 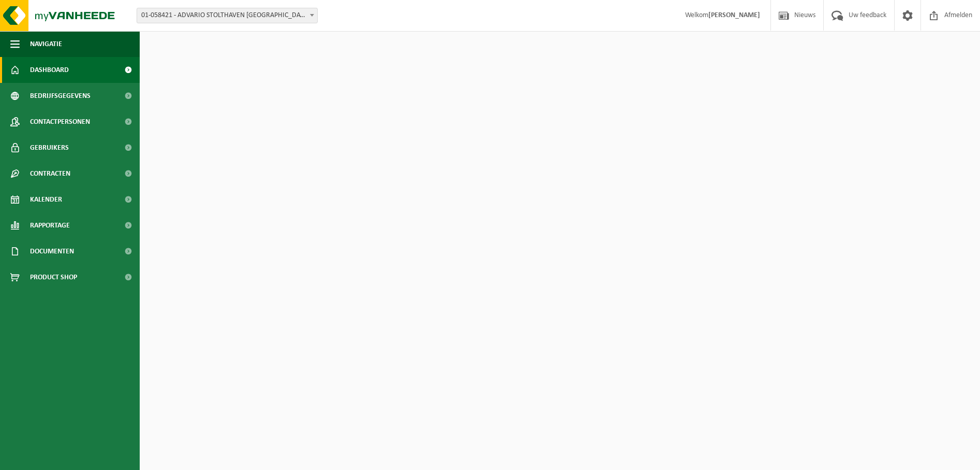 I want to click on span: Contracten, so click(x=50, y=173).